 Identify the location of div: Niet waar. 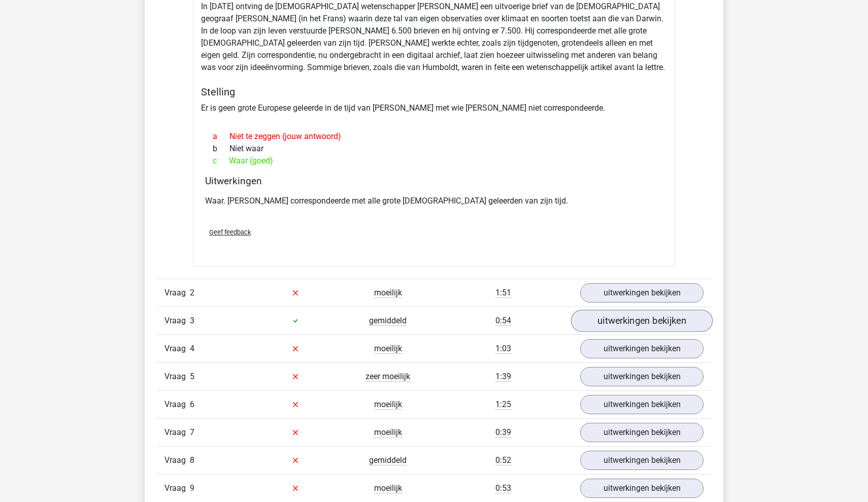
(434, 149).